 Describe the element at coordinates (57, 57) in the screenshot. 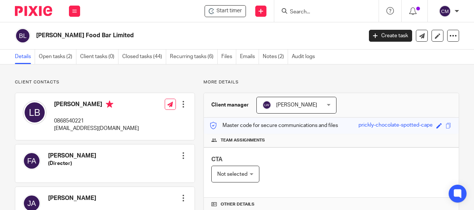

I see `a: Open tasks (2)` at that location.